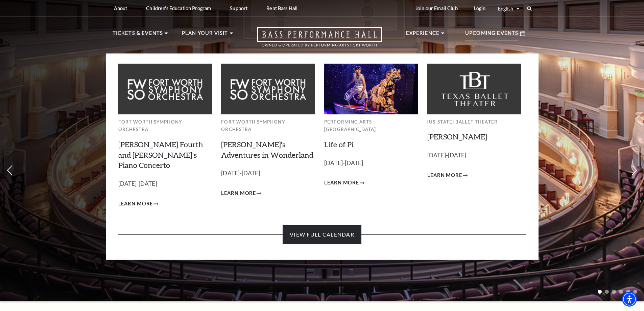  What do you see at coordinates (138, 35) in the screenshot?
I see `p: Tickets & Events` at bounding box center [138, 35].